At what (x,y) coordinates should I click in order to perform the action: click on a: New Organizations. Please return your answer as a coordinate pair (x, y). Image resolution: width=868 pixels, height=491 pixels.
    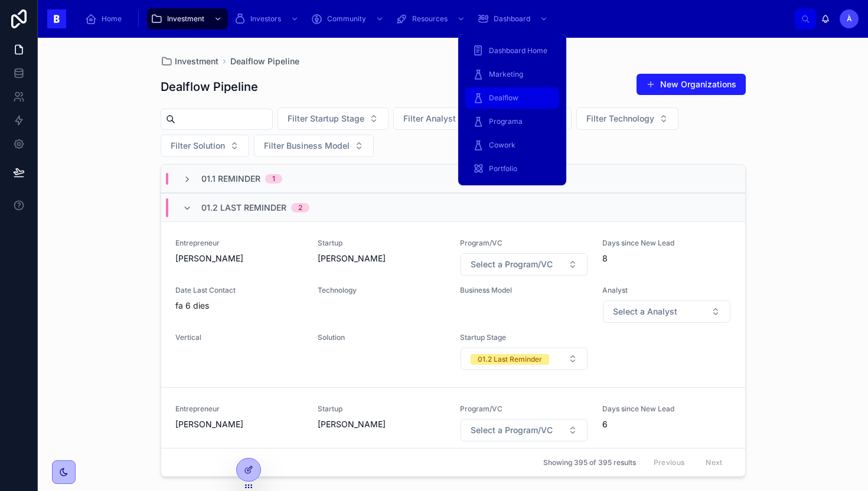
    Looking at the image, I should click on (690, 84).